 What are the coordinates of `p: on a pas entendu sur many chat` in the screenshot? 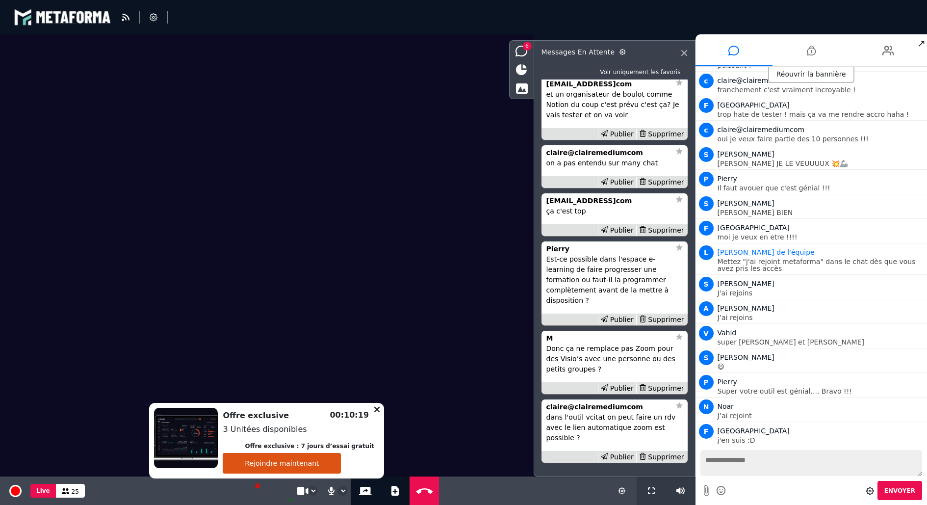 It's located at (614, 163).